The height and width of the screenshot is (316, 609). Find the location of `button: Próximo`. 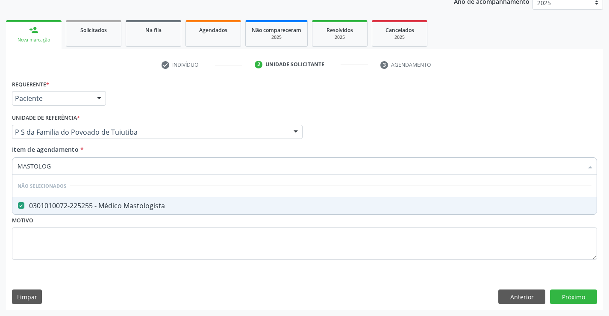

button: Próximo is located at coordinates (574, 297).